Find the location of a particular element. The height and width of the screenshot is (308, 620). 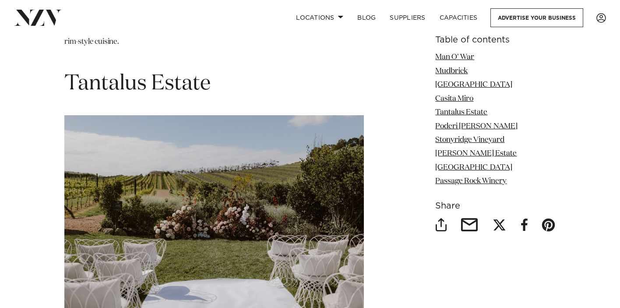

a: SUPPLIERS is located at coordinates (407, 18).